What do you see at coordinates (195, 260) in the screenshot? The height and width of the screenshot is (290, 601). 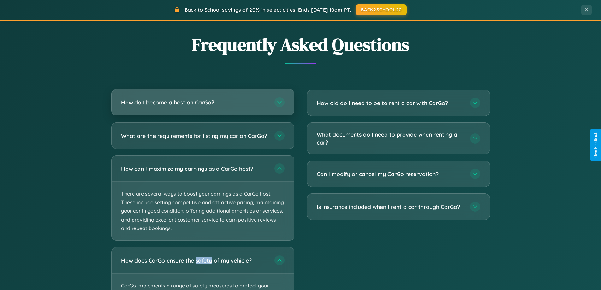 I see `h3: How does CarGo ensure the safety of my vehicle?` at bounding box center [195, 260].